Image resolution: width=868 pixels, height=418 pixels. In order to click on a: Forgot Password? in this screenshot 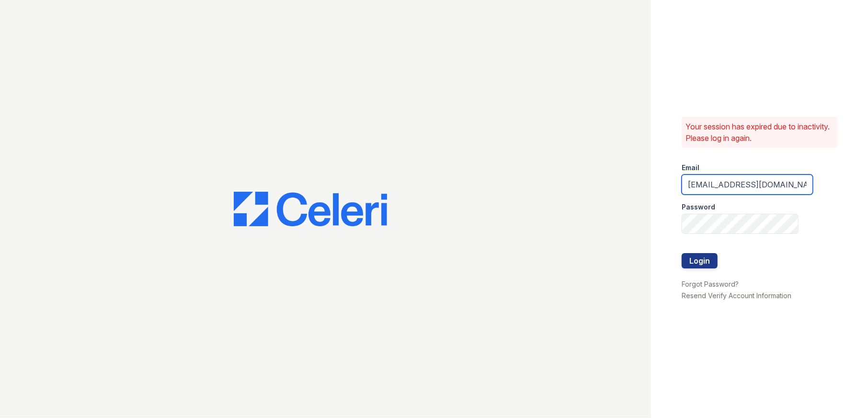, I will do `click(710, 283)`.